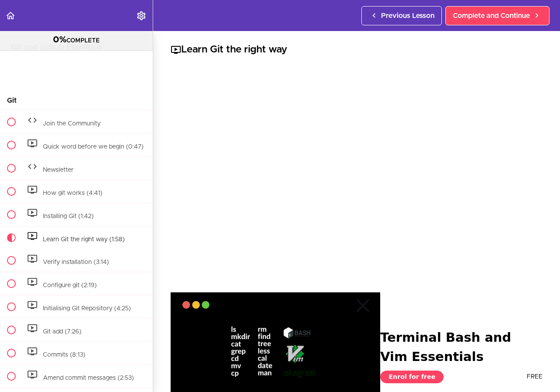 Image resolution: width=560 pixels, height=392 pixels. I want to click on span: Verify installation (3:14), so click(76, 262).